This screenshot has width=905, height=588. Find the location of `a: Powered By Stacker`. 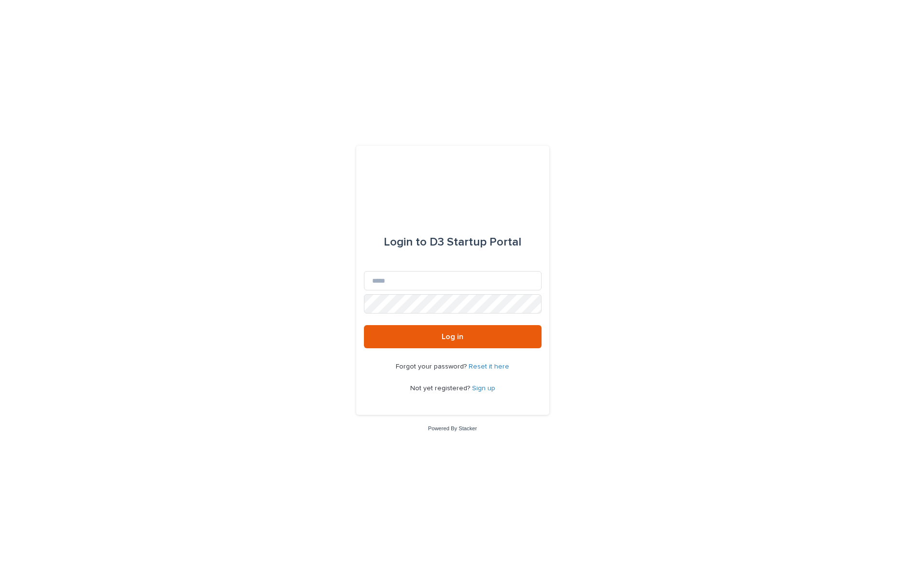

a: Powered By Stacker is located at coordinates (452, 429).